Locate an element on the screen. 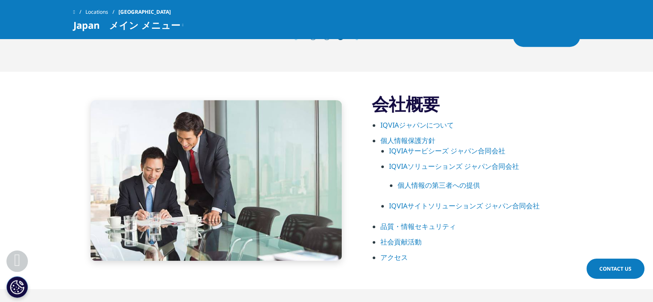 The height and width of the screenshot is (302, 653). a: 社会貢献活動 is located at coordinates (401, 242).